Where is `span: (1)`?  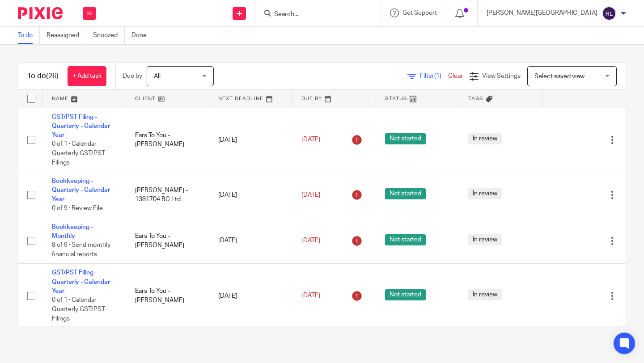
span: (1) is located at coordinates (438, 76).